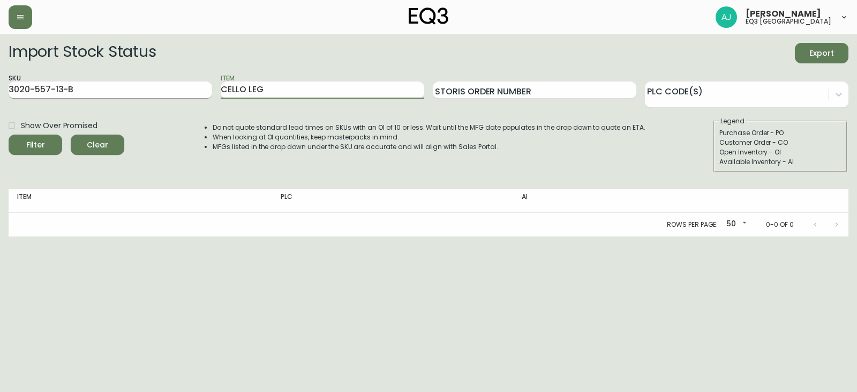 The width and height of the screenshot is (857, 392). I want to click on span: Clear, so click(97, 145).